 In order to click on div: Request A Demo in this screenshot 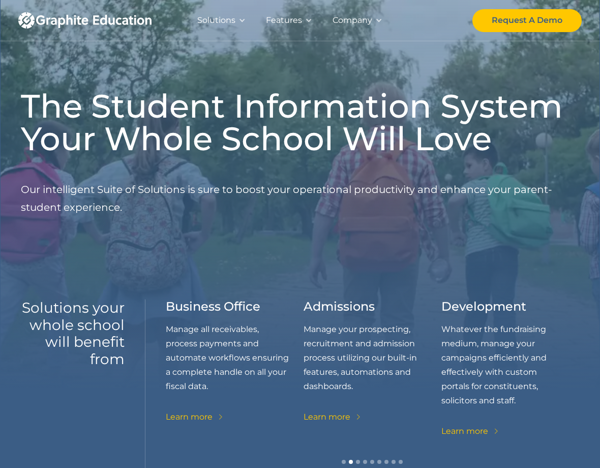, I will do `click(527, 20)`.